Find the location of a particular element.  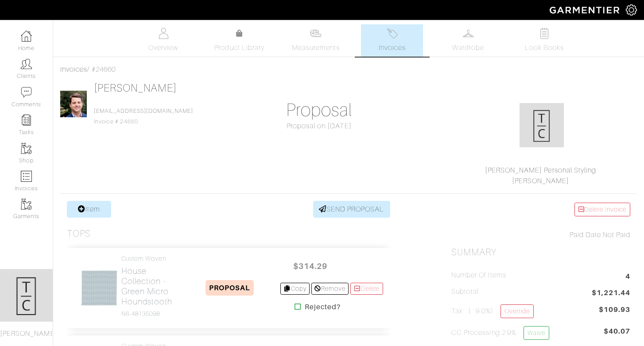

span: Look Books is located at coordinates (544, 48).